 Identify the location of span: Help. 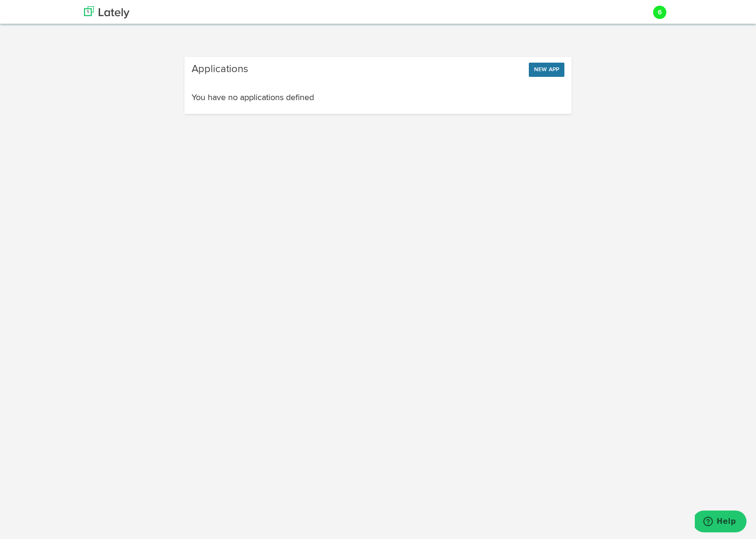
(32, 11).